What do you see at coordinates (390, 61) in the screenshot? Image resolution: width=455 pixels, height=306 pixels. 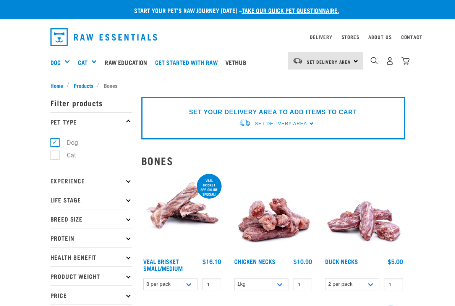 I see `img: user.png` at bounding box center [390, 61].